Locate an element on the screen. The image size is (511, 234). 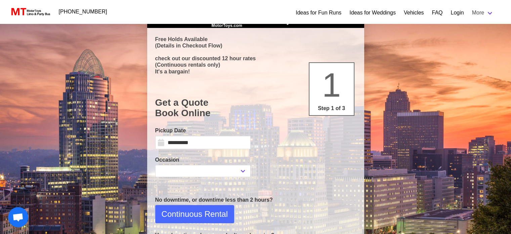
label: Pickup Date is located at coordinates (203, 130).